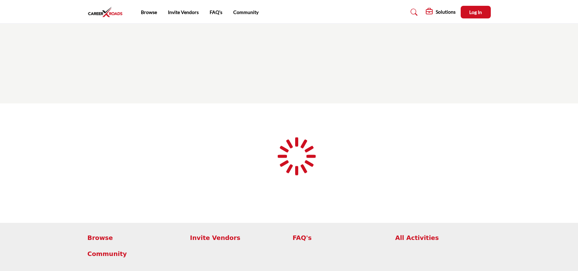 This screenshot has height=271, width=578. What do you see at coordinates (135, 238) in the screenshot?
I see `p: Browse` at bounding box center [135, 238].